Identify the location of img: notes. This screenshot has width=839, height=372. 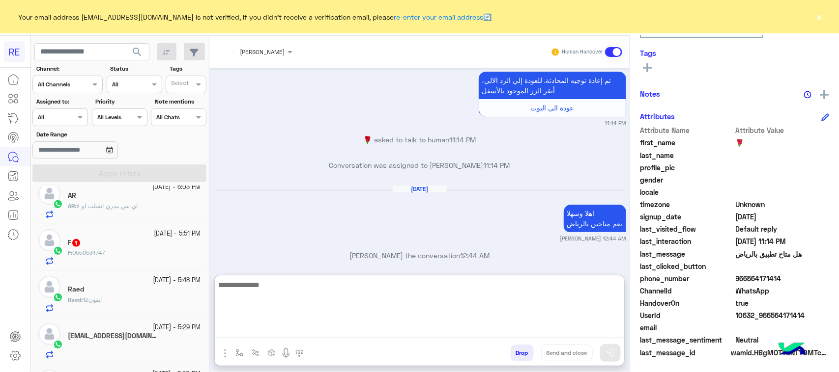
(807, 95).